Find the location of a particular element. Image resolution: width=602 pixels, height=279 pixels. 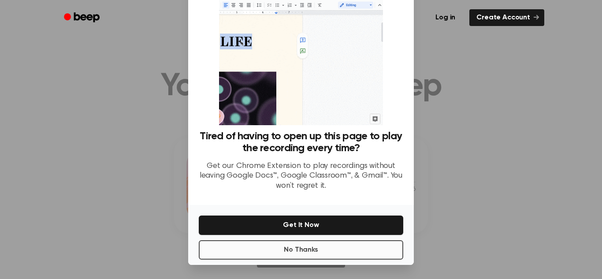

button: Get It Now is located at coordinates (301, 225).